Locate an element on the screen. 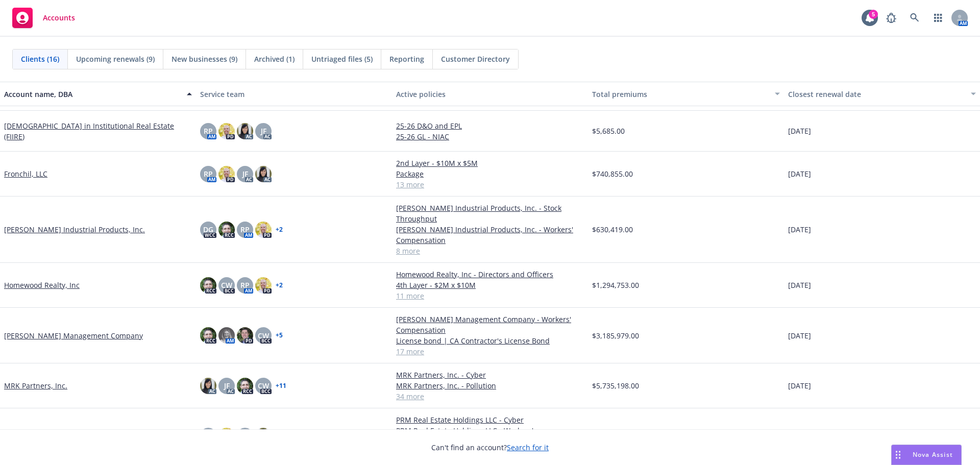  a: 13 more is located at coordinates (490, 185).